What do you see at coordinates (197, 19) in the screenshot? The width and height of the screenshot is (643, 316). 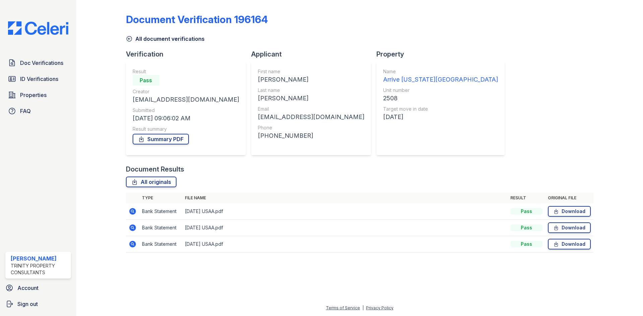 I see `div: Document Verification 196164` at bounding box center [197, 19].